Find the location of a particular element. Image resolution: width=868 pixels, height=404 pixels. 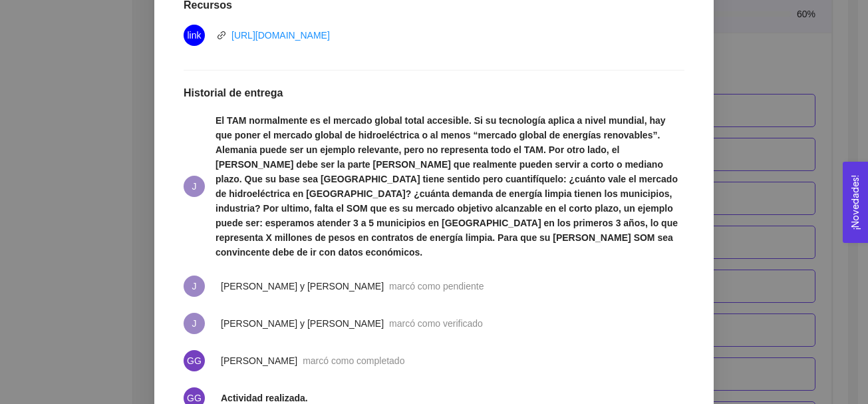

strong: El TAM normalmente es el mercado global total accesible. Si su tecnología aplica a nivel mundial,... is located at coordinates (447, 187).